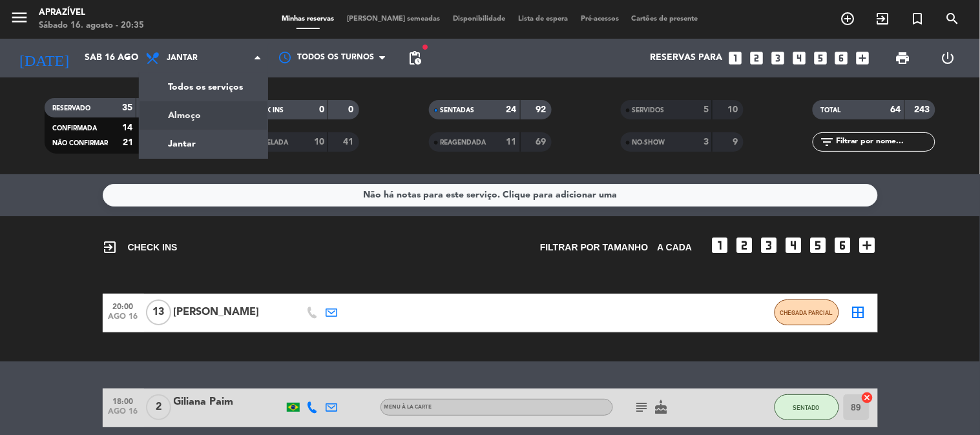  I want to click on i: turned_in_not, so click(918, 19).